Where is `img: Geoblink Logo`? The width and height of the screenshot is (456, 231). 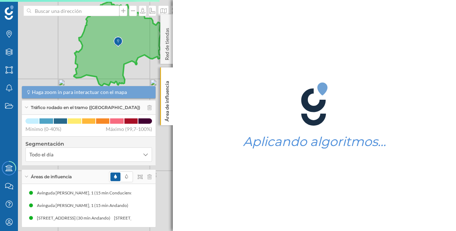 img: Geoblink Logo is located at coordinates (9, 13).